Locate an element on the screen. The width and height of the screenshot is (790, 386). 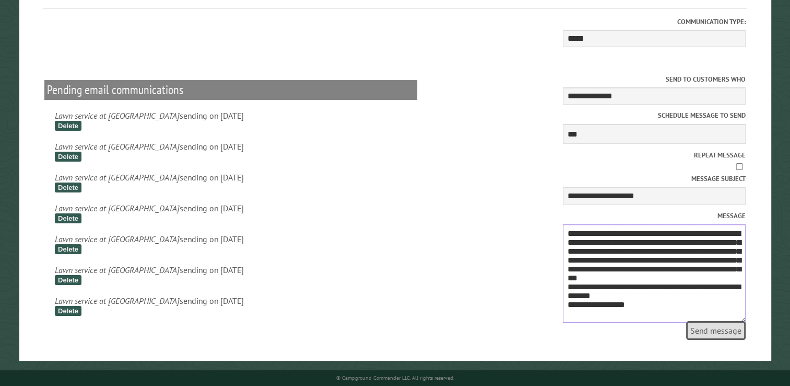
label: Repeat message is located at coordinates (583, 155).